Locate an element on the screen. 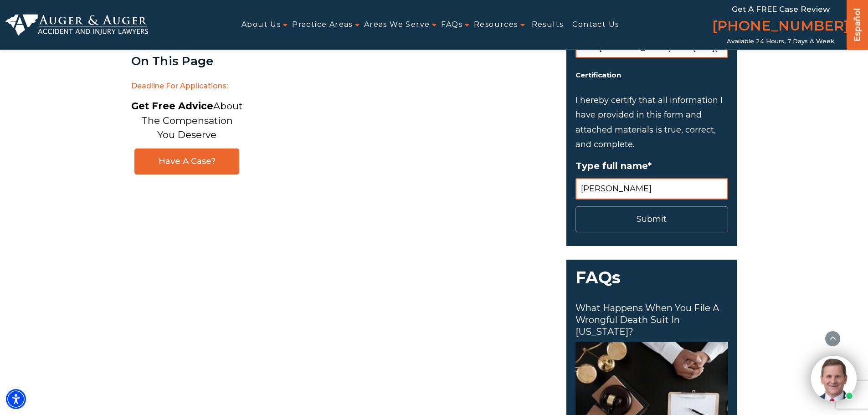 The image size is (868, 415). a: Areas We Serve is located at coordinates (397, 25).